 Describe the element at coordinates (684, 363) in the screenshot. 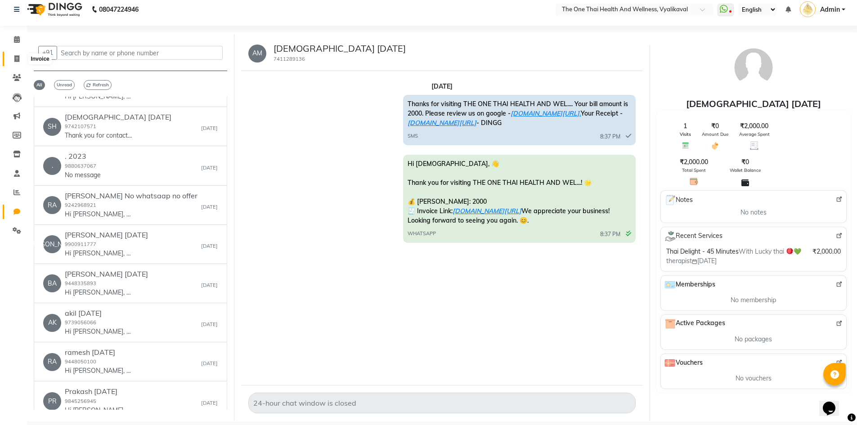

I see `span: Vouchers` at that location.